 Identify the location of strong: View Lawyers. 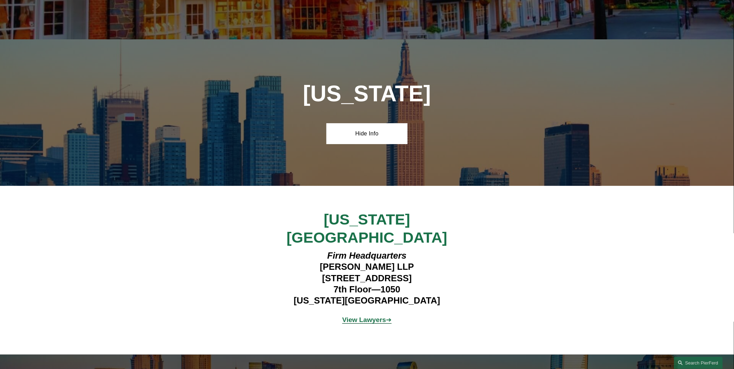
(364, 320).